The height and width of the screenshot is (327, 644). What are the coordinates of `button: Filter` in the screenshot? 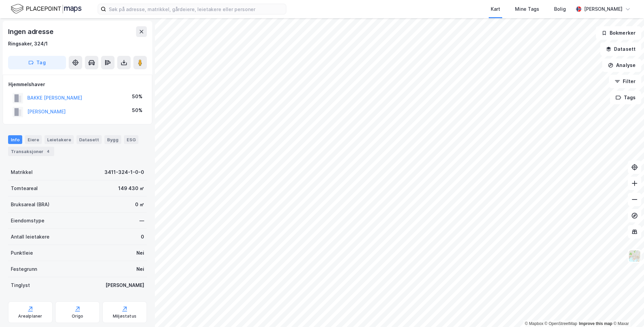 It's located at (625, 81).